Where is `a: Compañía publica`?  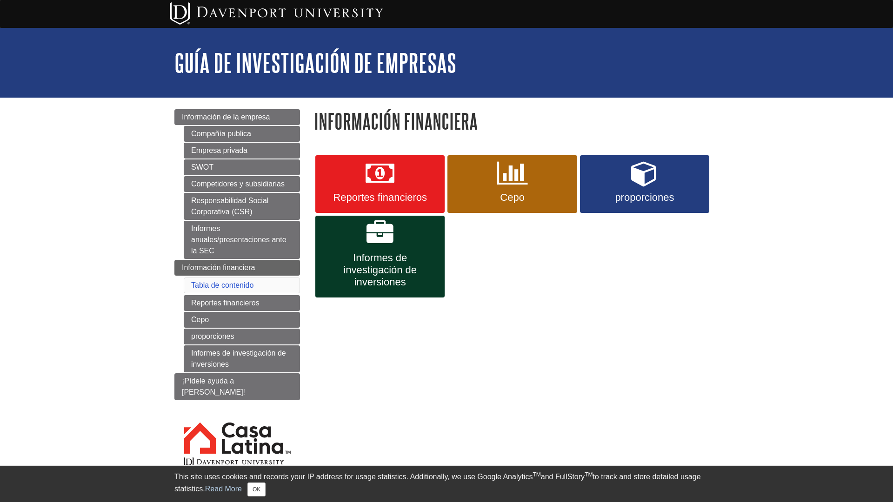
a: Compañía publica is located at coordinates (242, 134).